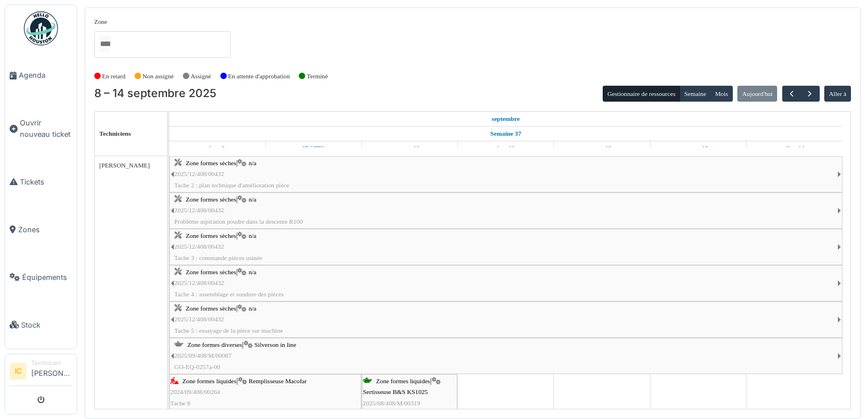 The image size is (868, 419). I want to click on span: Ouvrir nouveau ticket, so click(46, 129).